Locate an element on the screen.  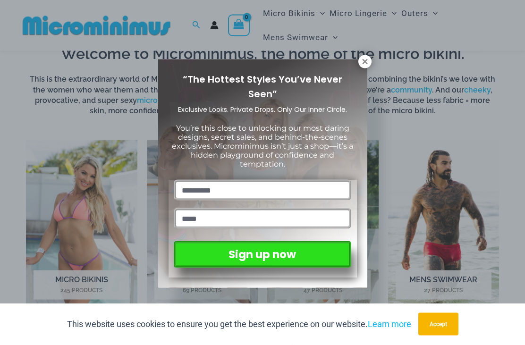
button: Close is located at coordinates (365, 62).